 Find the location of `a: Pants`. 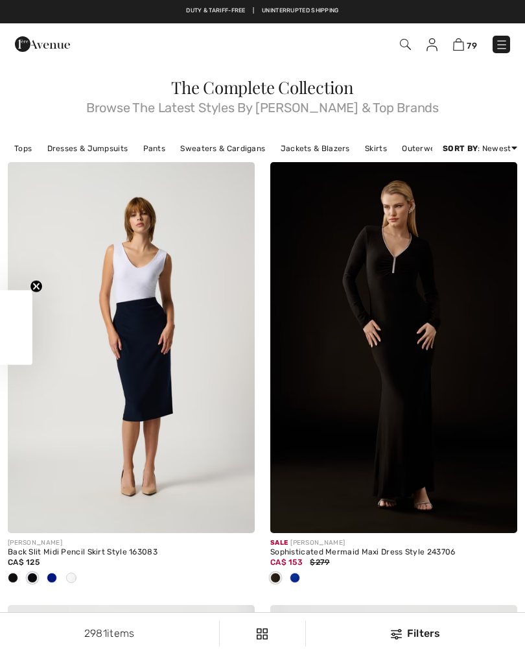

a: Pants is located at coordinates (154, 148).